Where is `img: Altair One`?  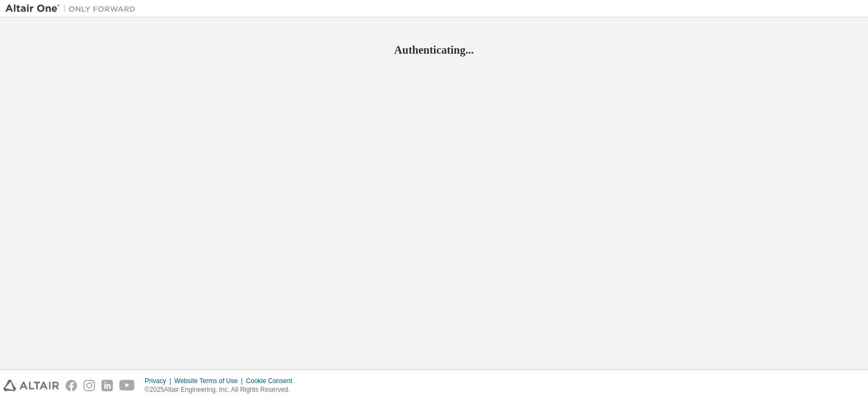 img: Altair One is located at coordinates (73, 9).